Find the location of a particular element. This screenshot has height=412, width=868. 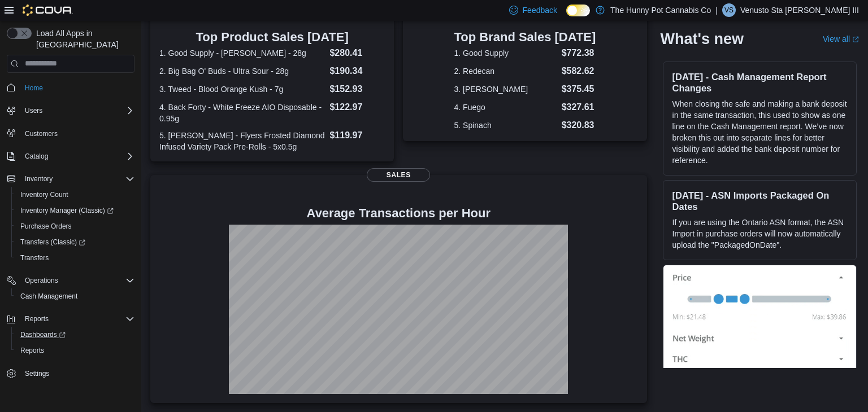

nav: Complex example is located at coordinates (70, 243).